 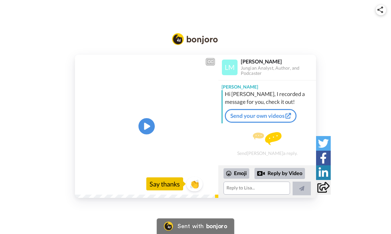 What do you see at coordinates (278, 71) in the screenshot?
I see `div: Jungian Analyst, Author, and Podcaster` at bounding box center [278, 71].